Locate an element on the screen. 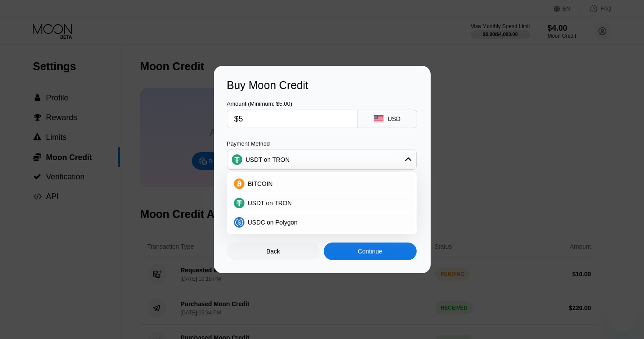 The width and height of the screenshot is (644, 339). div: BITCOIN is located at coordinates (322, 183).